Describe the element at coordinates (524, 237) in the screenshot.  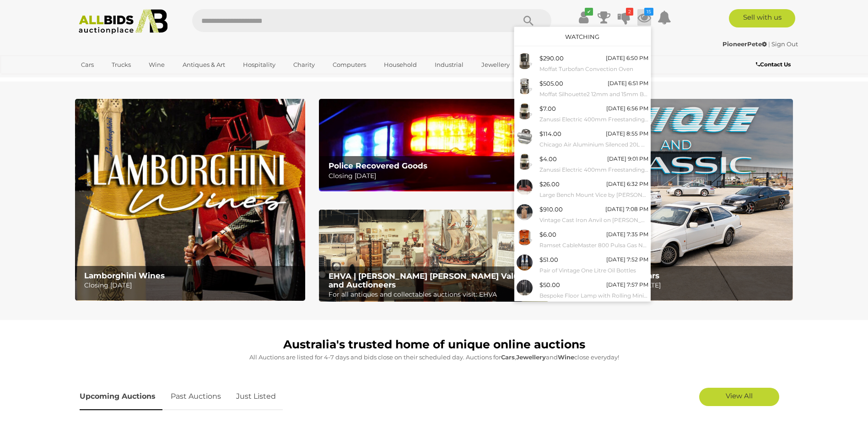
I see `img: 54011-10b.jpg` at that location.